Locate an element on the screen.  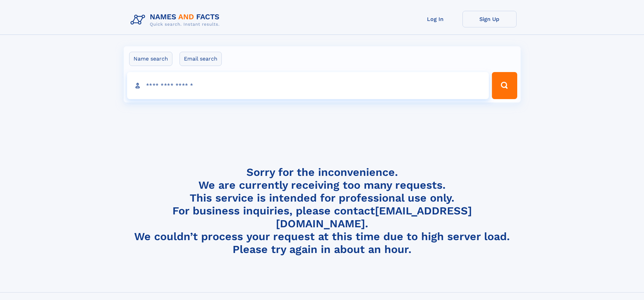
a: Sign Up is located at coordinates (489, 19).